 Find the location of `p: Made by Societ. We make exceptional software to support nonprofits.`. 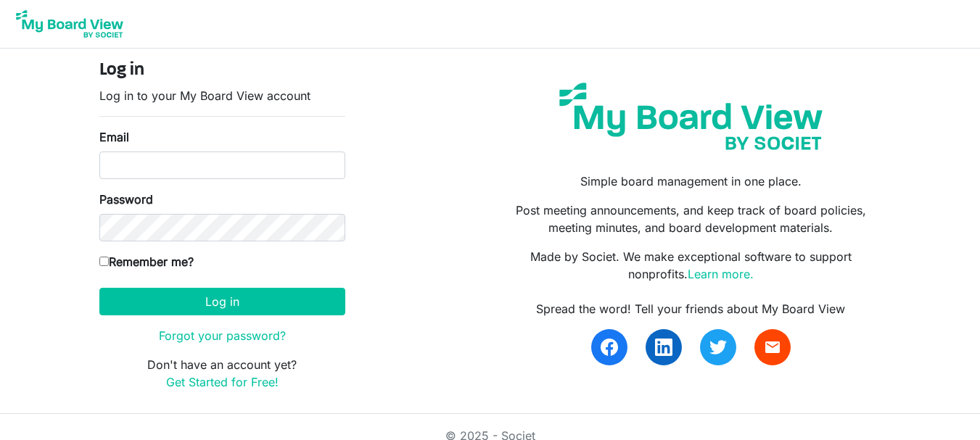

p: Made by Societ. We make exceptional software to support nonprofits. is located at coordinates (690, 266).